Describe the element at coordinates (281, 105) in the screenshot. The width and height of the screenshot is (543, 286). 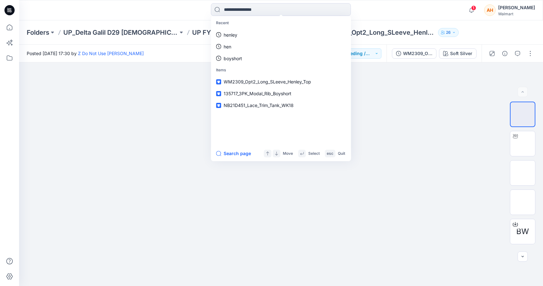
I see `a: NB21D451_Lace_Trim_Tank_WK18` at that location.